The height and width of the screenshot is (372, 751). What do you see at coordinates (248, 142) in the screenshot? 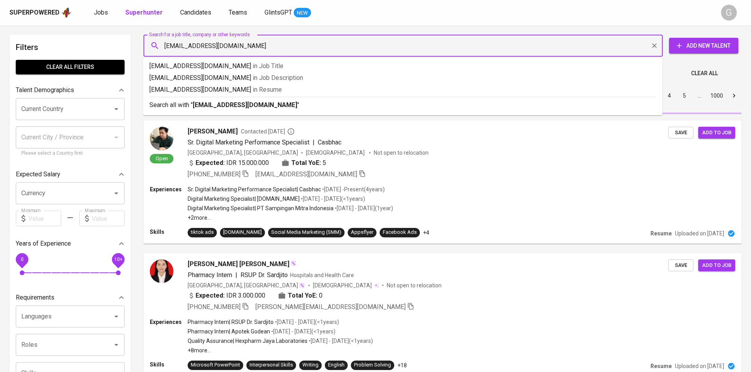
I see `span: Sr. Digital Marketing Performance Specialist` at bounding box center [248, 142].